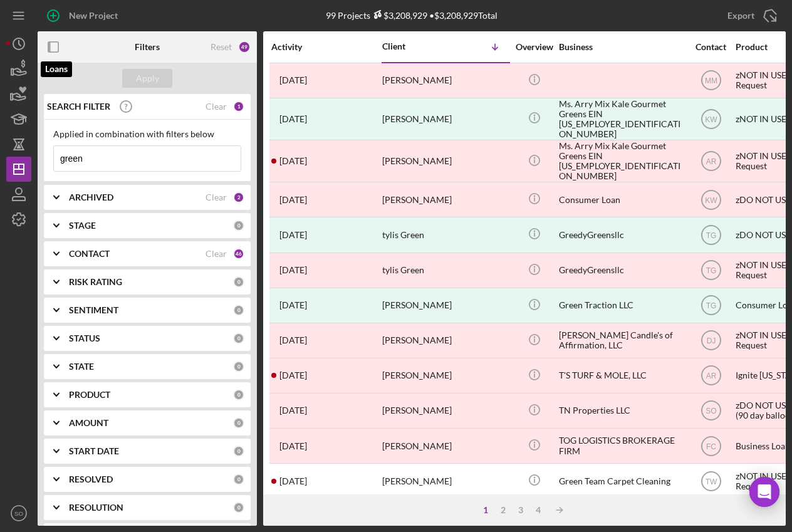 This screenshot has width=792, height=532. I want to click on div: 99 Projects • $3,208,929 Total, so click(412, 15).